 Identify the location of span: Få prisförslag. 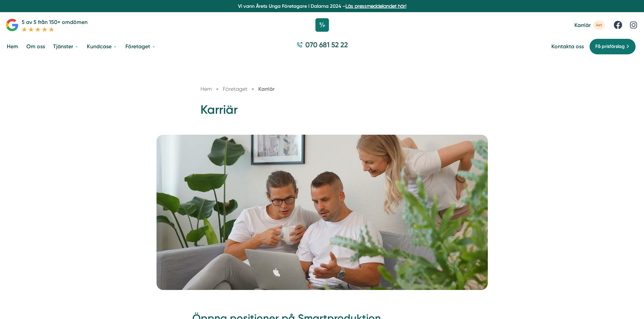
(610, 47).